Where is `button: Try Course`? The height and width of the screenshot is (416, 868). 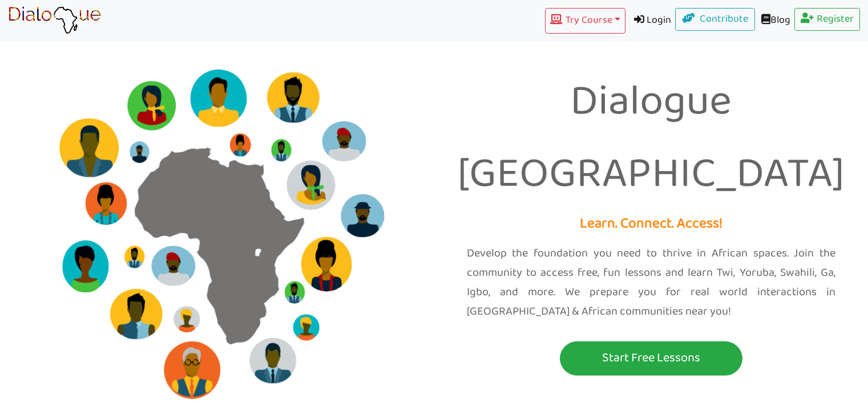 button: Try Course is located at coordinates (585, 21).